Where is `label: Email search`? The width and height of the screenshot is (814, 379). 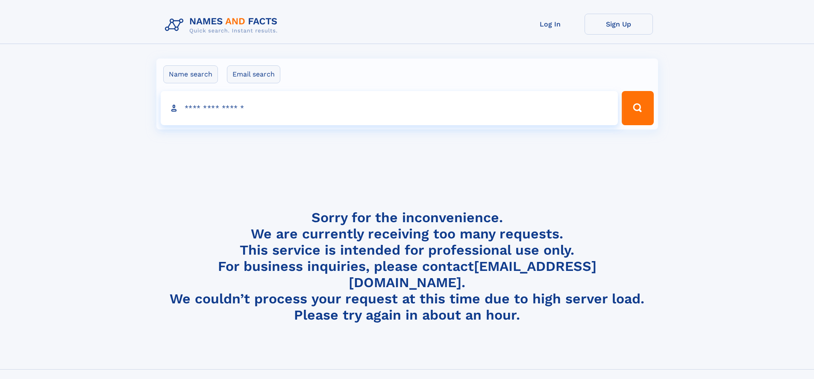 label: Email search is located at coordinates (253, 74).